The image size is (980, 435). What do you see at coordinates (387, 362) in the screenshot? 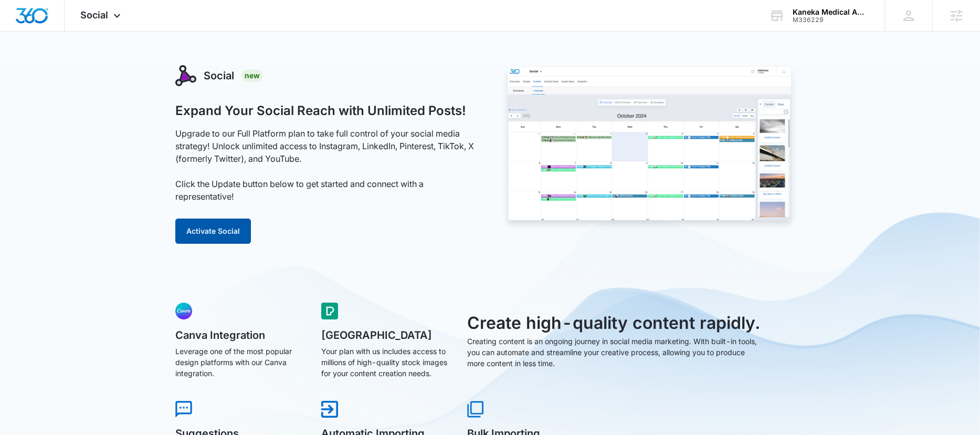
I see `p: Your plan with us includes access to millions of high-quality stock images for your content creat...` at bounding box center [387, 362].